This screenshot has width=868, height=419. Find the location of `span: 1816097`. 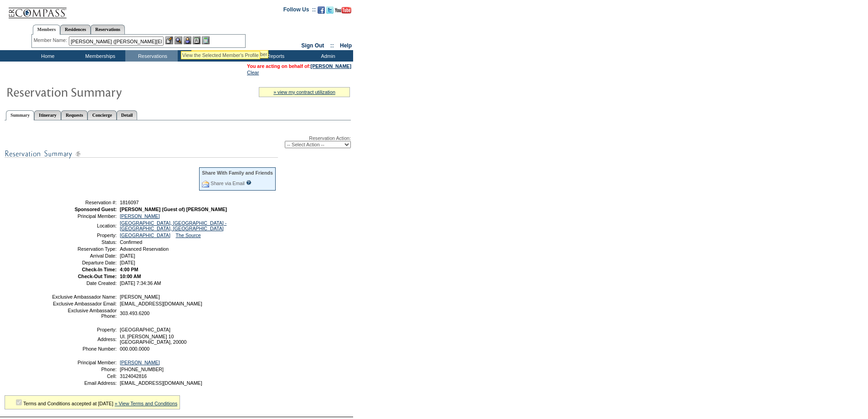

span: 1816097 is located at coordinates (129, 203).